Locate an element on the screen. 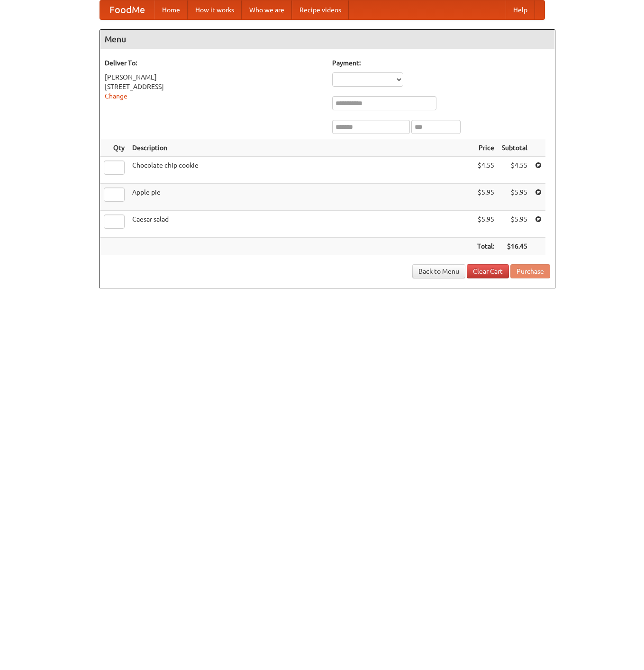 The image size is (644, 670). a: Back to Menu is located at coordinates (439, 272).